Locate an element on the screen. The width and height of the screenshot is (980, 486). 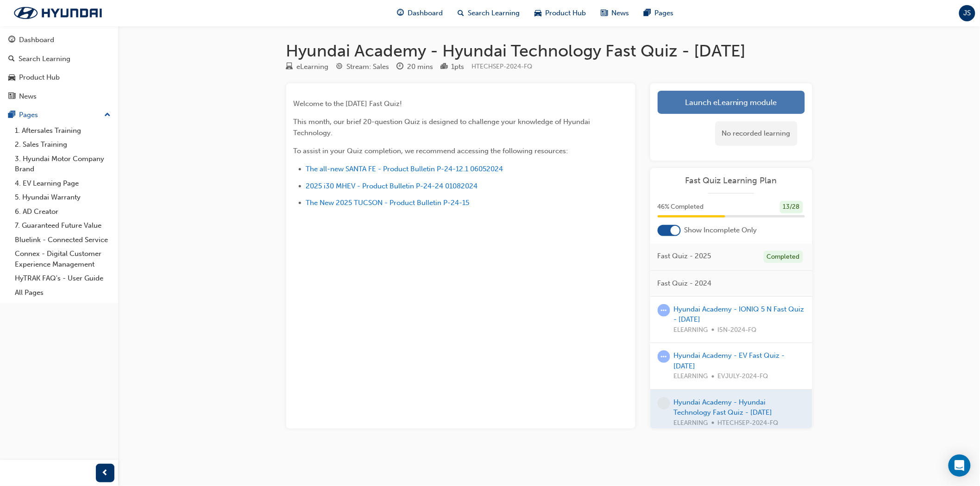
div: No recorded learning is located at coordinates (756, 133).